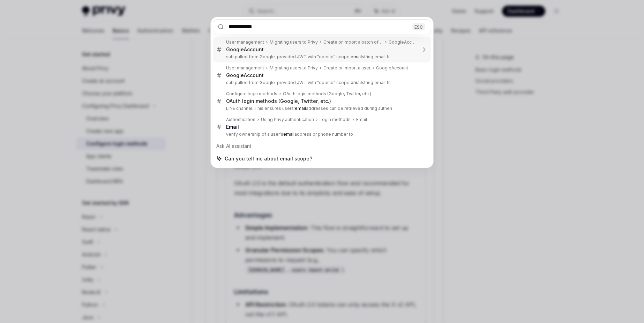 The width and height of the screenshot is (644, 323). Describe the element at coordinates (347, 68) in the screenshot. I see `div: Create or import a user` at that location.